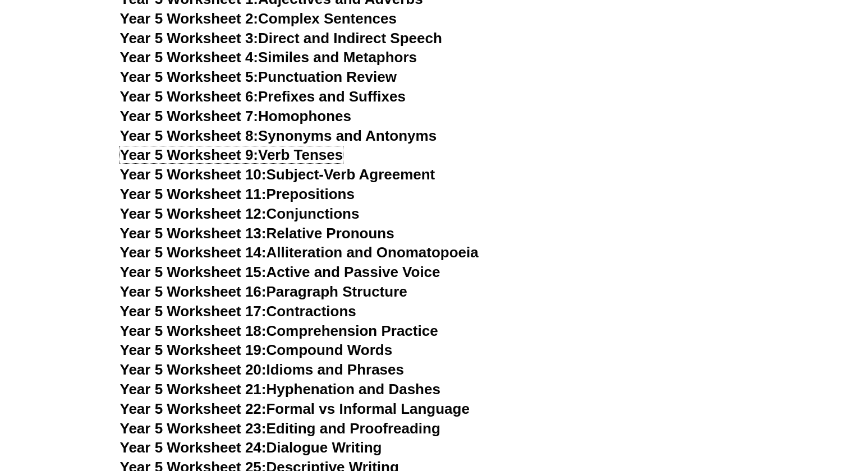 This screenshot has height=471, width=868. Describe the element at coordinates (277, 174) in the screenshot. I see `a: Year 5 Worksheet 10:Subject-Verb Agreement` at that location.